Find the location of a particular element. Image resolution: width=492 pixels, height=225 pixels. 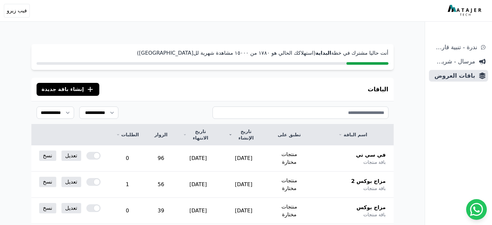

button: فيب زيرو is located at coordinates (17, 11).